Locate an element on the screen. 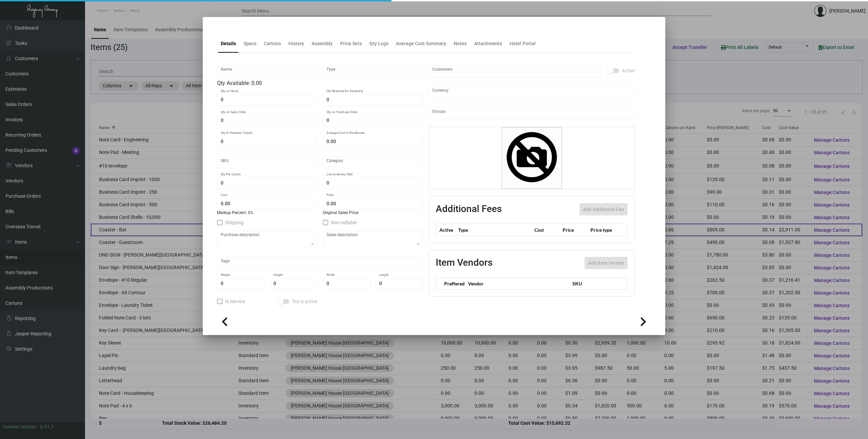  div: Qty Available: 0.00 is located at coordinates (320, 83).